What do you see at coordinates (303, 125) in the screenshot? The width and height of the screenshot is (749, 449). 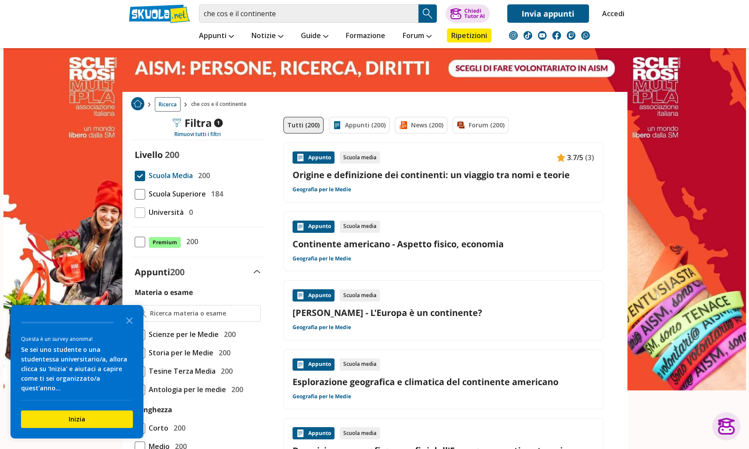 I see `a: Tutti (200)` at bounding box center [303, 125].